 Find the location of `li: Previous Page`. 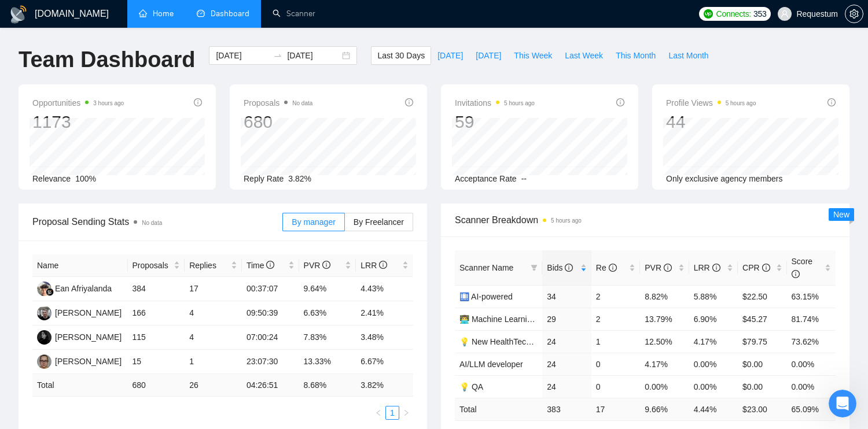

li: Previous Page is located at coordinates (378, 413).